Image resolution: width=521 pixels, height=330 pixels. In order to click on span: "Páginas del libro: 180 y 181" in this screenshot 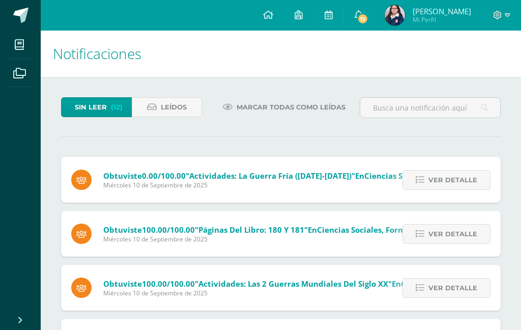, I will do `click(251, 229)`.